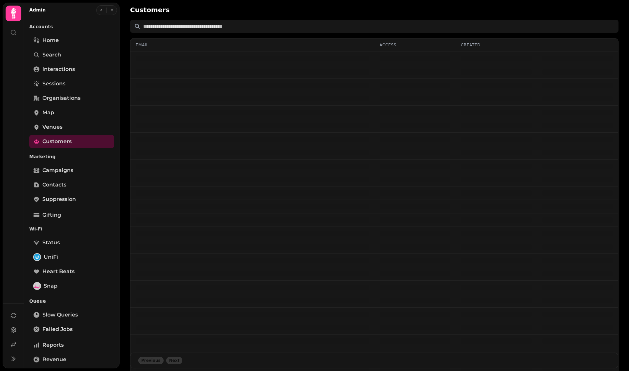 This screenshot has width=629, height=371. What do you see at coordinates (54, 360) in the screenshot?
I see `span: Revenue` at bounding box center [54, 360].